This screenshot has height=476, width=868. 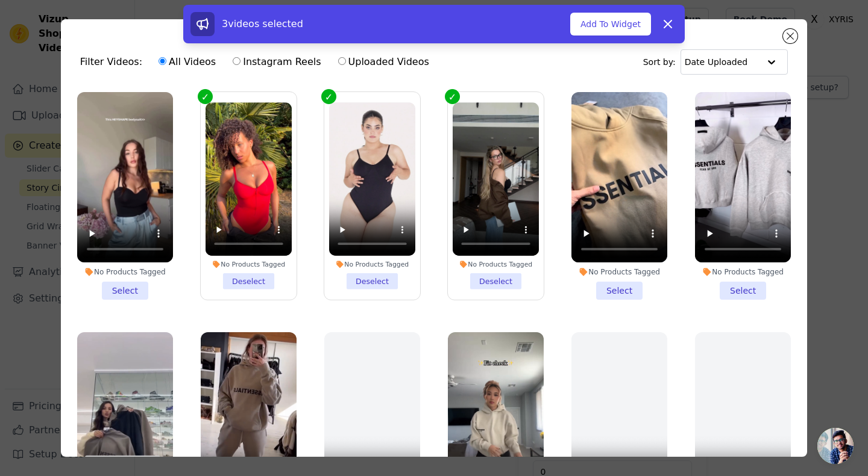 What do you see at coordinates (258, 62) in the screenshot?
I see `div: Filter Videos:` at bounding box center [258, 62].